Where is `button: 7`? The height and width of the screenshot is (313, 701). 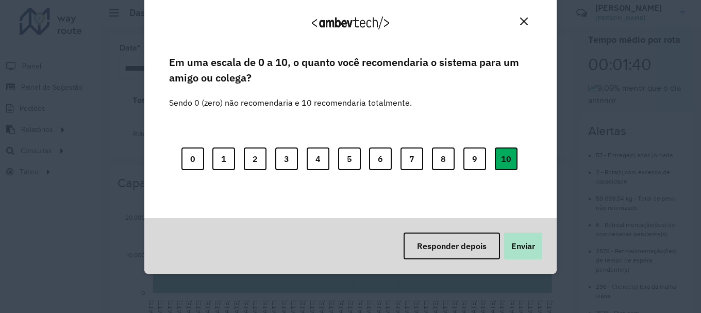 button: 7 is located at coordinates (412, 159).